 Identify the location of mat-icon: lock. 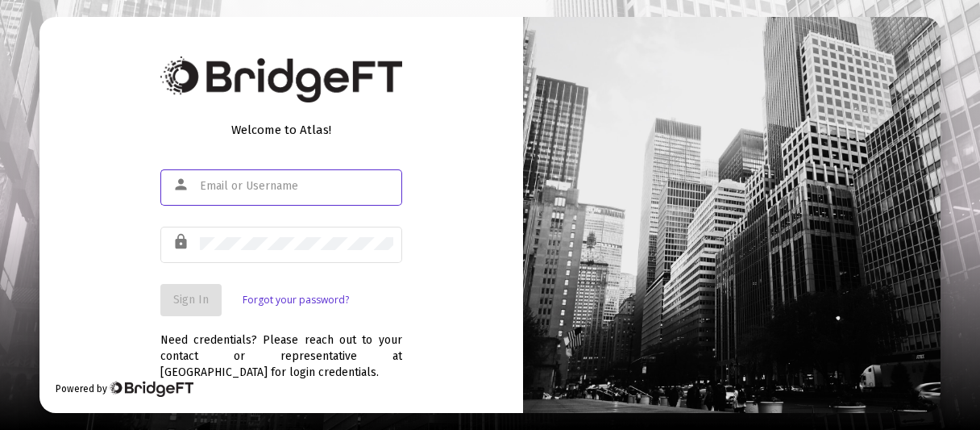
(182, 242).